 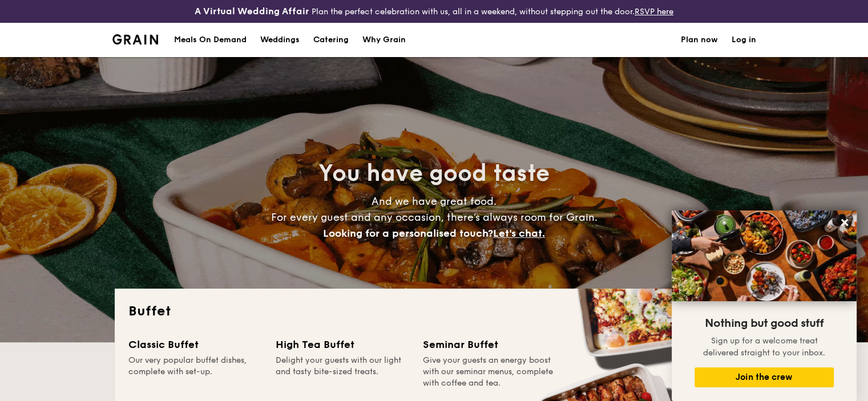 What do you see at coordinates (654, 11) in the screenshot?
I see `a: RSVP here` at bounding box center [654, 11].